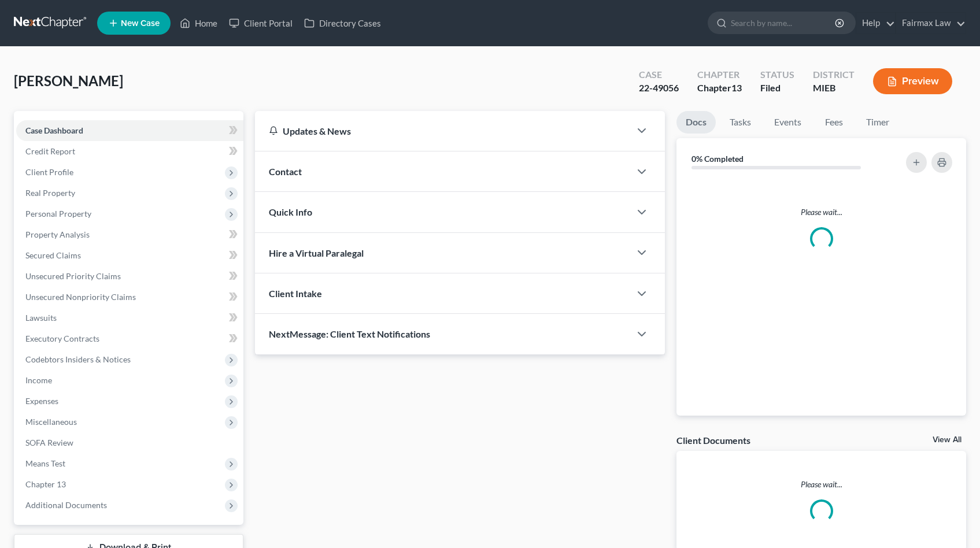  What do you see at coordinates (51, 151) in the screenshot?
I see `span: Credit Report` at bounding box center [51, 151].